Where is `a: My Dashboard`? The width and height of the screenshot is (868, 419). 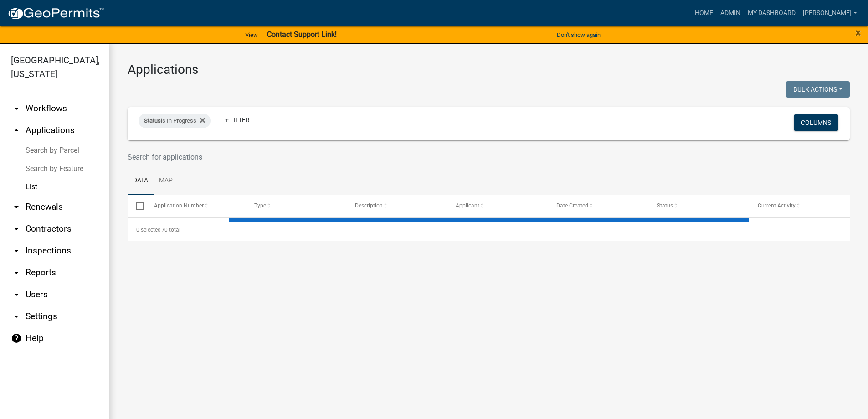 a: My Dashboard is located at coordinates (771, 13).